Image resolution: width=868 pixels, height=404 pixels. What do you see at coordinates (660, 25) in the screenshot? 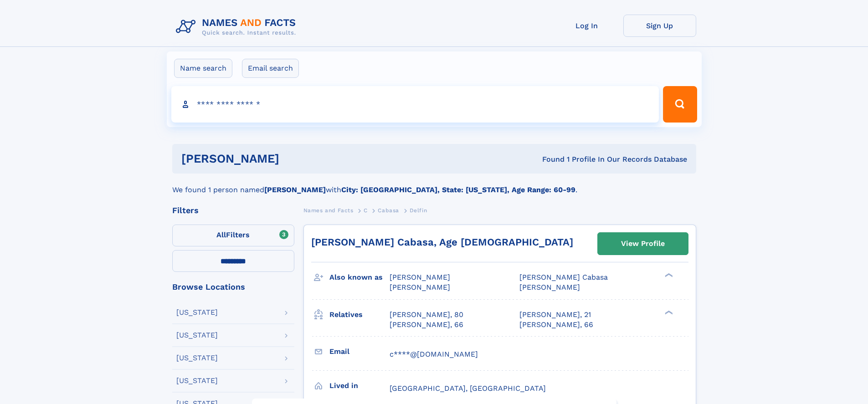
I see `a: Sign Up` at bounding box center [660, 25].